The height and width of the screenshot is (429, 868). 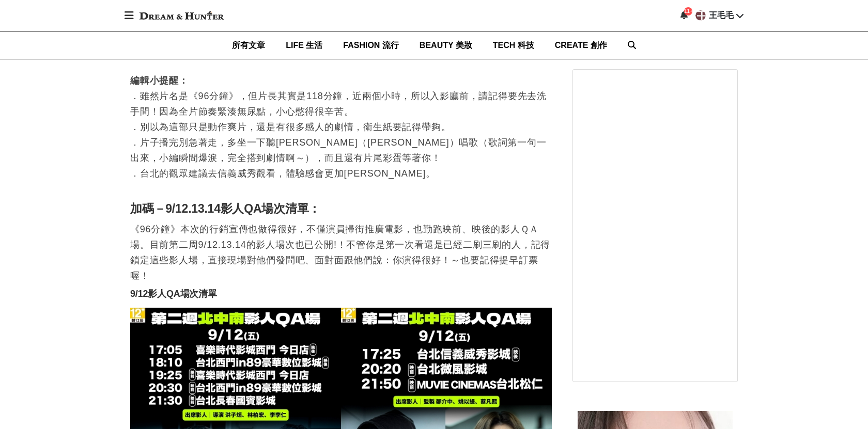 I want to click on strong: 編輯小提醒：, so click(x=159, y=81).